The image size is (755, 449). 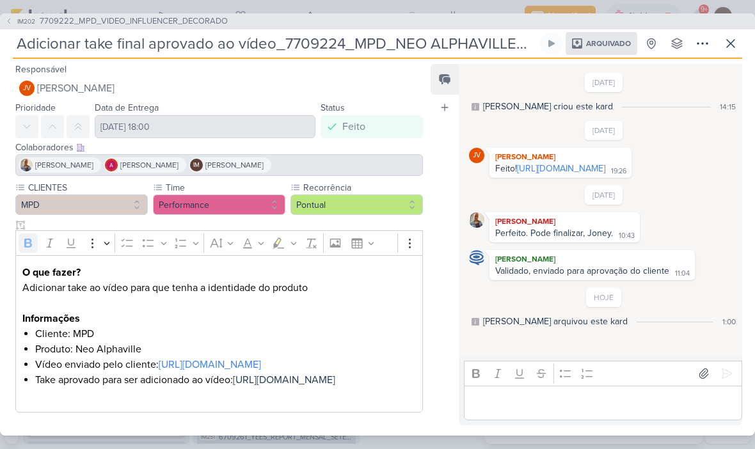 What do you see at coordinates (728, 322) in the screenshot?
I see `div: 1:00` at bounding box center [728, 322].